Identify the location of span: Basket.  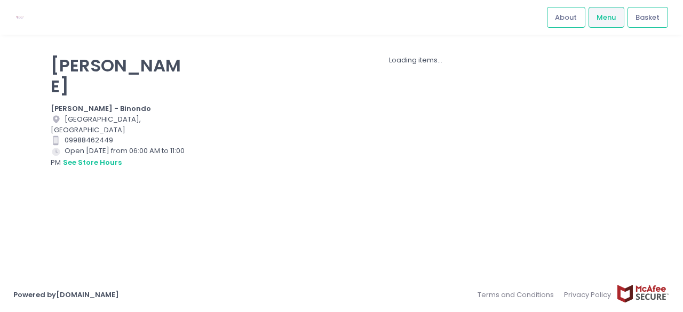
(648, 18).